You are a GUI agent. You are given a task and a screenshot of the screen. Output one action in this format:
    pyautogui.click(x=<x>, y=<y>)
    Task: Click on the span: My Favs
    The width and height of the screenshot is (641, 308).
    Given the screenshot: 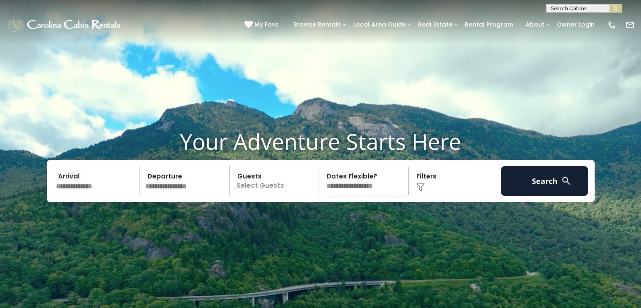 What is the action you would take?
    pyautogui.click(x=266, y=24)
    